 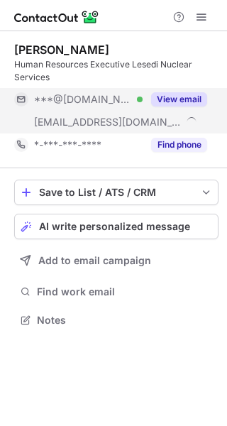 What do you see at coordinates (116, 192) in the screenshot?
I see `div: Save to List / ATS / CRM` at bounding box center [116, 192].